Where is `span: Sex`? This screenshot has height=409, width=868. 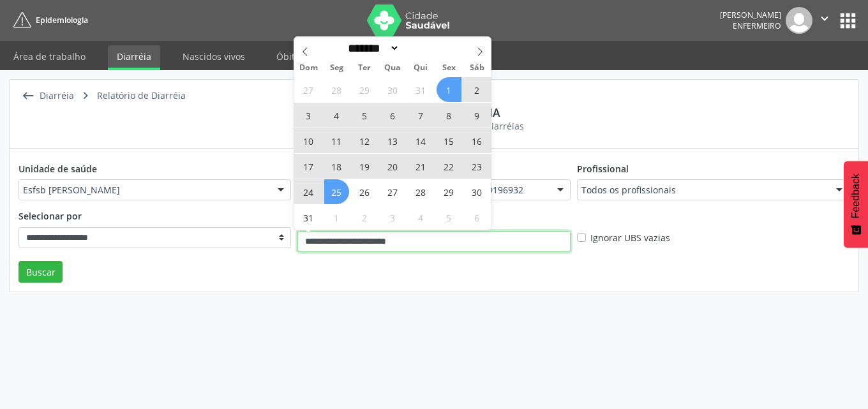
span: Sex is located at coordinates (448, 68).